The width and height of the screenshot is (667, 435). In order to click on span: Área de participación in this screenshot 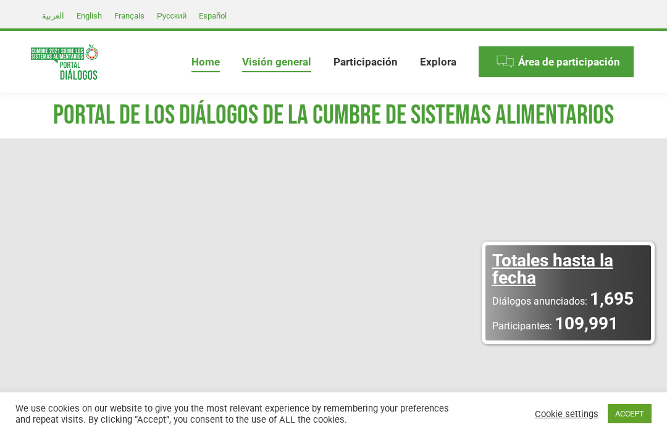, I will do `click(569, 62)`.